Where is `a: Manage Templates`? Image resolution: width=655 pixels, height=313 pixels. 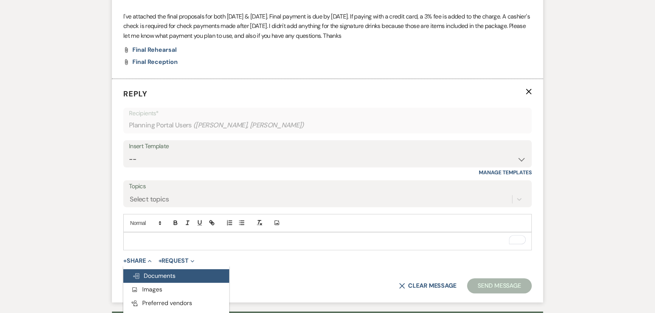 a: Manage Templates is located at coordinates (506, 173).